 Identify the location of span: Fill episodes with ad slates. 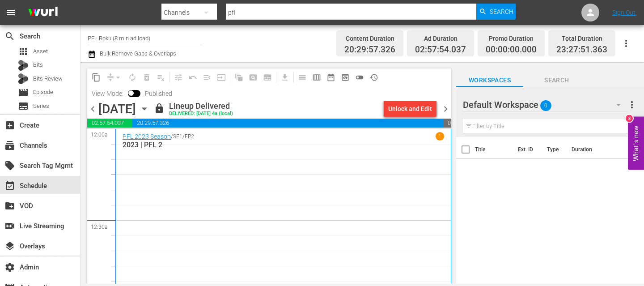
(207, 77).